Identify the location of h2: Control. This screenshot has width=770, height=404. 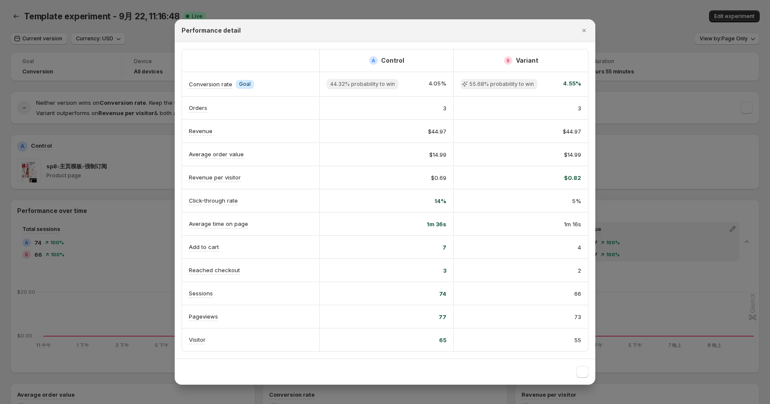
(393, 61).